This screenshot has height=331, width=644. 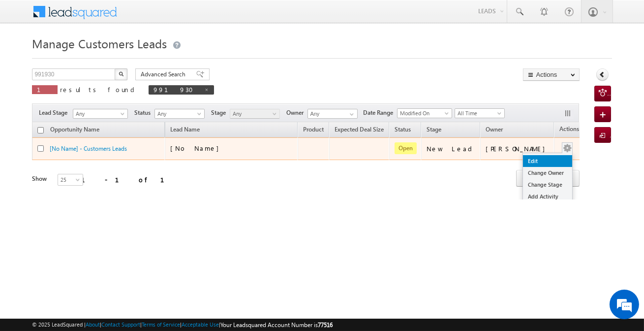 What do you see at coordinates (547, 184) in the screenshot?
I see `a: Change Stage` at bounding box center [547, 184].